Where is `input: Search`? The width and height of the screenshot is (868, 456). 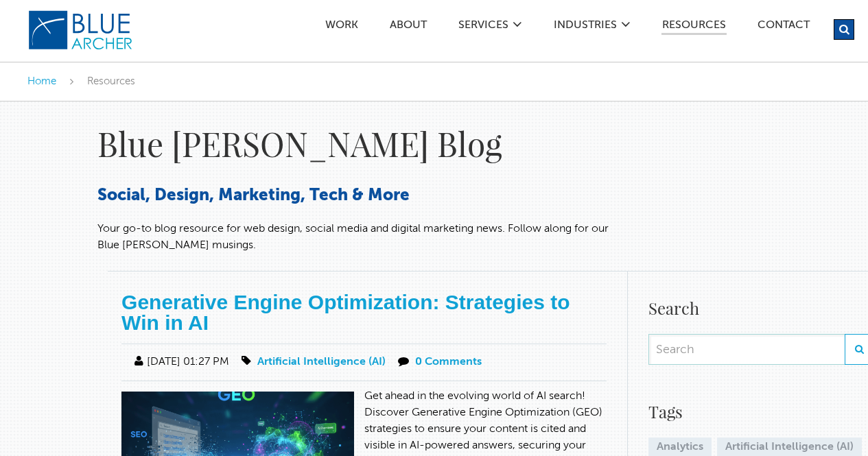
input: Search is located at coordinates (746, 350).